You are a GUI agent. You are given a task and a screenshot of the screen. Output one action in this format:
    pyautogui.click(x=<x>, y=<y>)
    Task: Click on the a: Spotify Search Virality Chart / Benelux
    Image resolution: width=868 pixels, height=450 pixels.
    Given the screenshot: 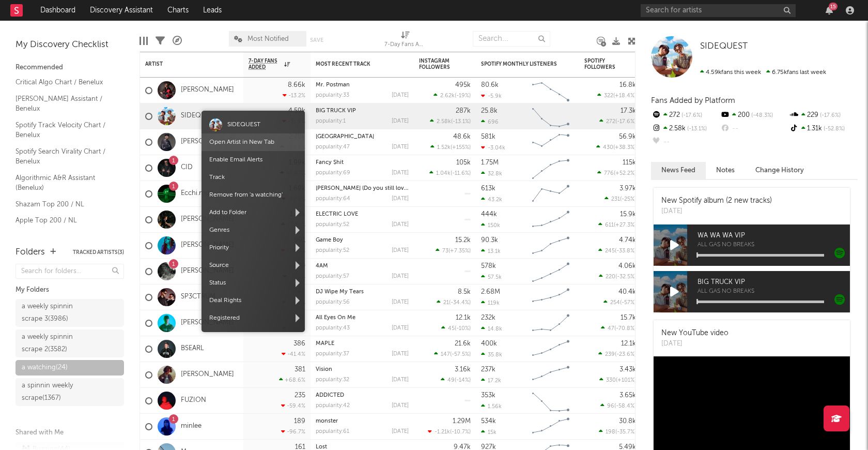 What is the action you would take?
    pyautogui.click(x=65, y=156)
    